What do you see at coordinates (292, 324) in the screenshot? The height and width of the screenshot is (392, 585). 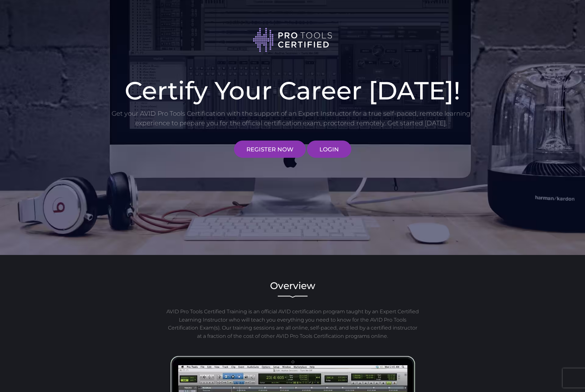 I see `p: AVID Pro Tools Certified Training is an official AVID certification program taught by an Expert C...` at bounding box center [292, 324].